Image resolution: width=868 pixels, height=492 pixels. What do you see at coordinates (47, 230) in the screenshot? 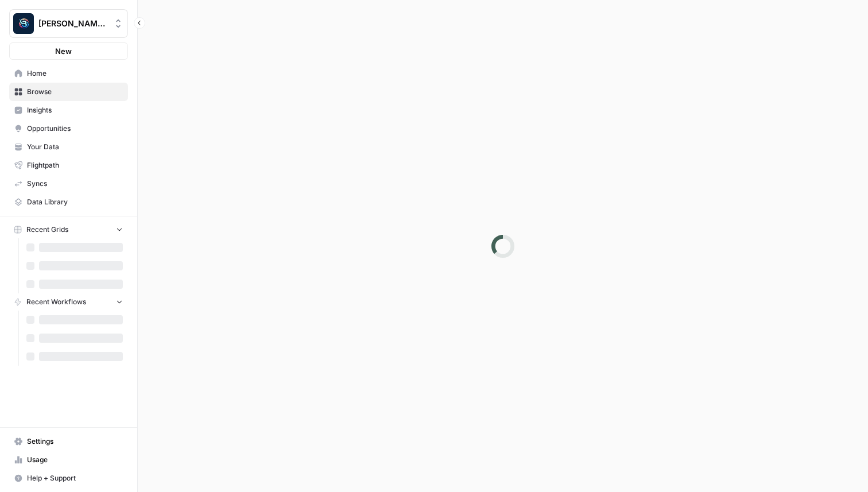
I see `span: Recent Grids` at bounding box center [47, 230].